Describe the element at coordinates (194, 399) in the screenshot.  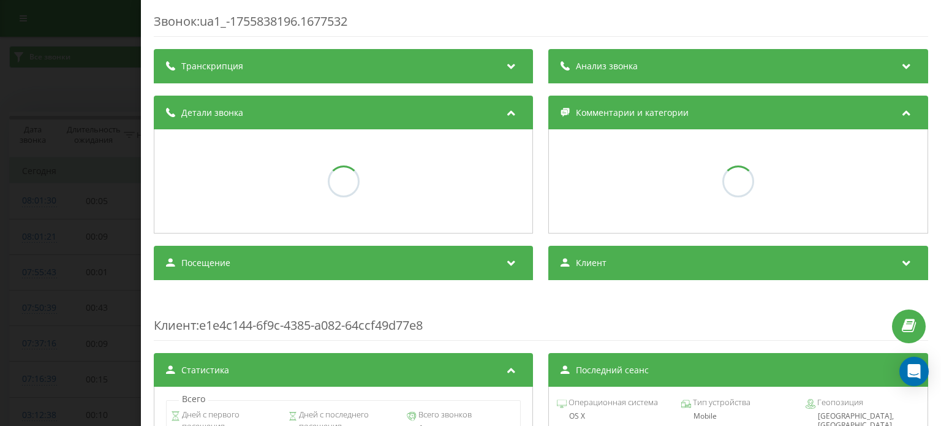
I see `p: Всего` at that location.